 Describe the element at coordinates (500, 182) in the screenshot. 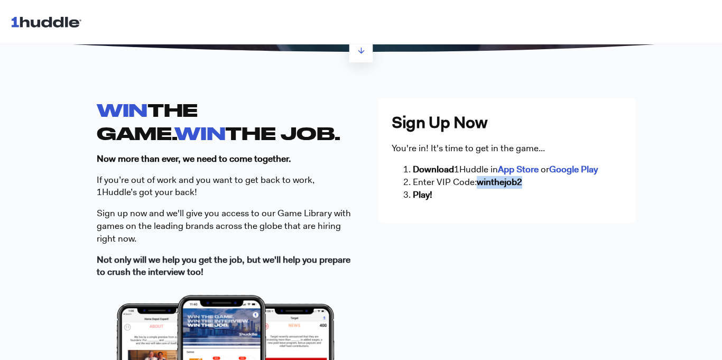

I see `strong: winthejob2` at that location.